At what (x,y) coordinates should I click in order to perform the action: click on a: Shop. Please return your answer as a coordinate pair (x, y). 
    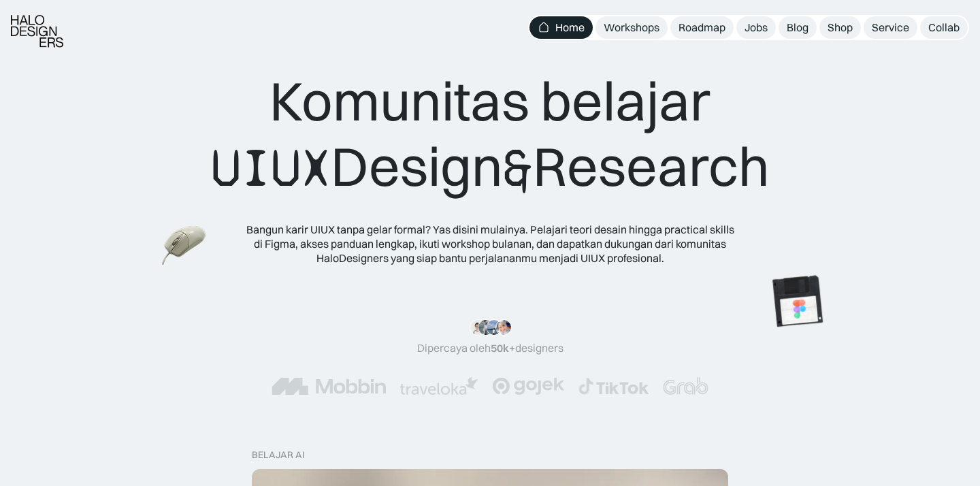
    Looking at the image, I should click on (840, 27).